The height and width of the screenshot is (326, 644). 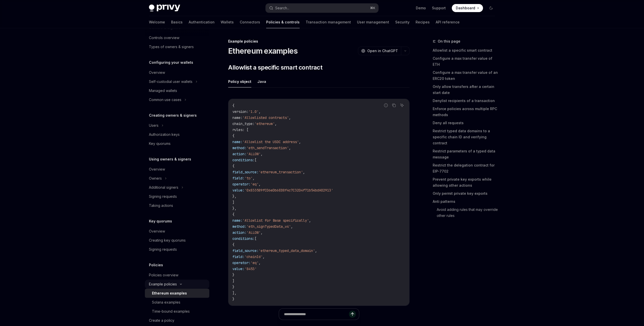 I want to click on span: Allowlist a specific smart contract, so click(x=275, y=67).